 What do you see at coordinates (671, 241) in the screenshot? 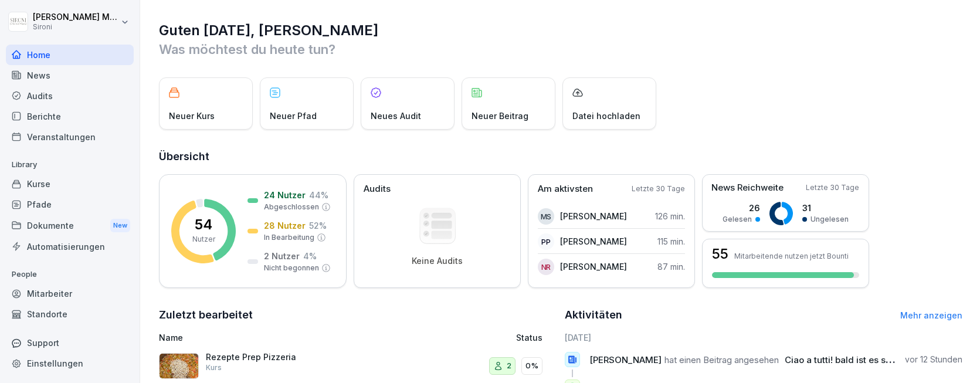
I see `p: 115 min.` at bounding box center [671, 241].